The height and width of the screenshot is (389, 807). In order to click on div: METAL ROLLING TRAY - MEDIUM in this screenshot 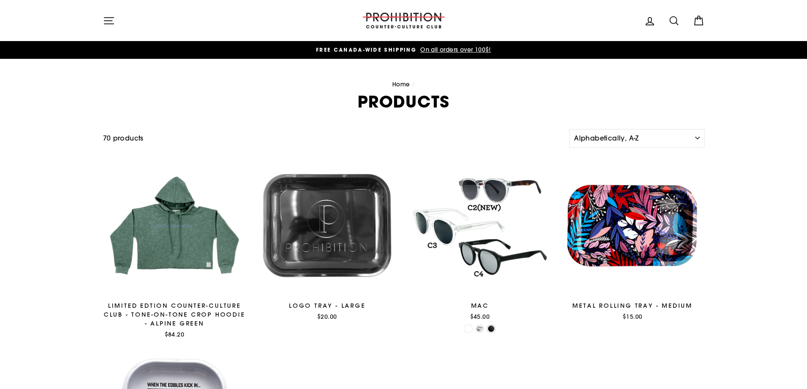, I will do `click(633, 306)`.